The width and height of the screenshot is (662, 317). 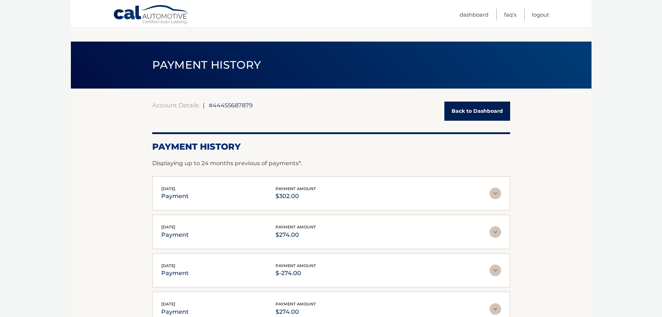 I want to click on span: PAYMENT HISTORY, so click(x=206, y=65).